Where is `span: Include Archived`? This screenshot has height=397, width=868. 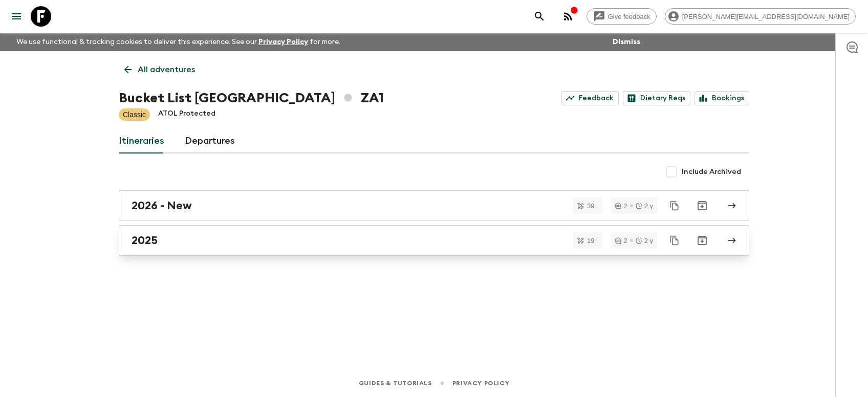
span: Include Archived is located at coordinates (711, 172).